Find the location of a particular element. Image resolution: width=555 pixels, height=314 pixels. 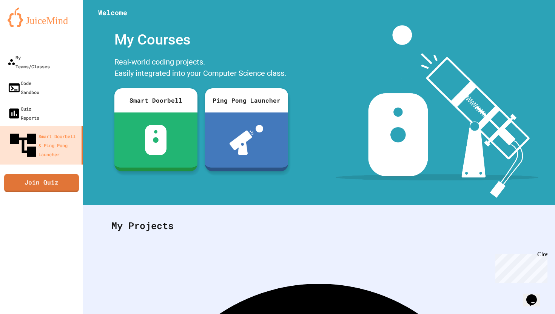

div: Real-world coding projects. Easily integrated into your Computer Science class. is located at coordinates (201, 68).